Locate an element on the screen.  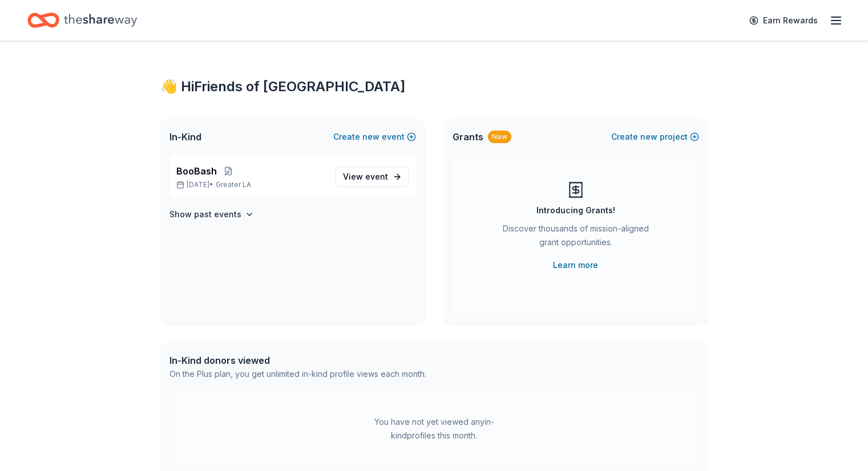
span: event is located at coordinates (377, 176).